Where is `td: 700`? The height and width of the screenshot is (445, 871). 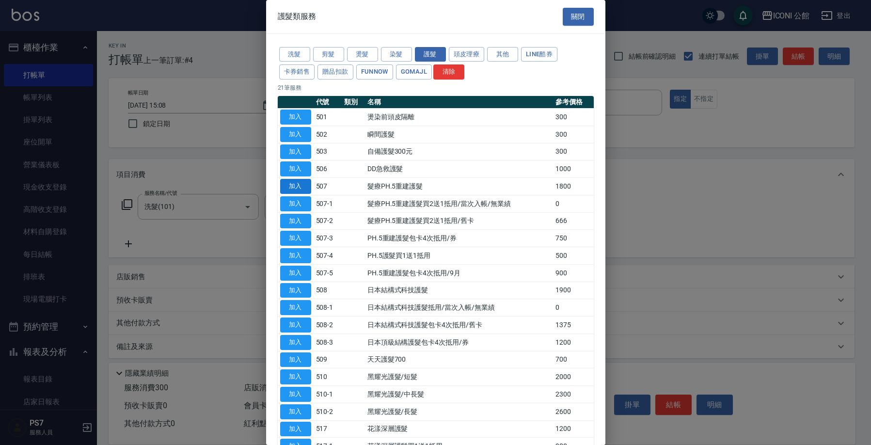 td: 700 is located at coordinates (573, 360).